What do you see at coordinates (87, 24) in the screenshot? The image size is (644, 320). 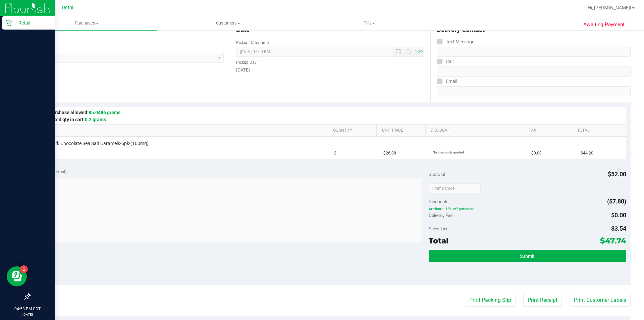 I see `span: Purchases` at bounding box center [87, 24].